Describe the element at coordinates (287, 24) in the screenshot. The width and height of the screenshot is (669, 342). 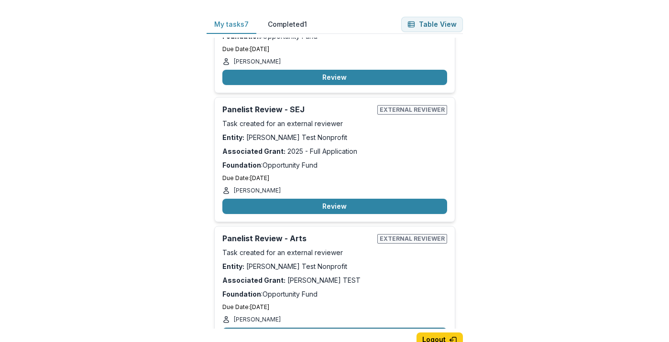
I see `button: Completed 1` at that location.